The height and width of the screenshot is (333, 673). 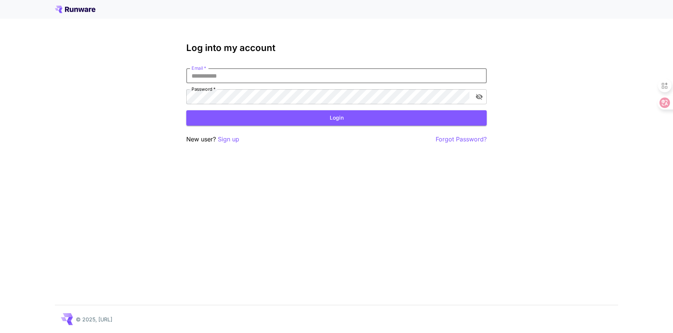 What do you see at coordinates (461, 139) in the screenshot?
I see `p: Forgot Password?` at bounding box center [461, 139].